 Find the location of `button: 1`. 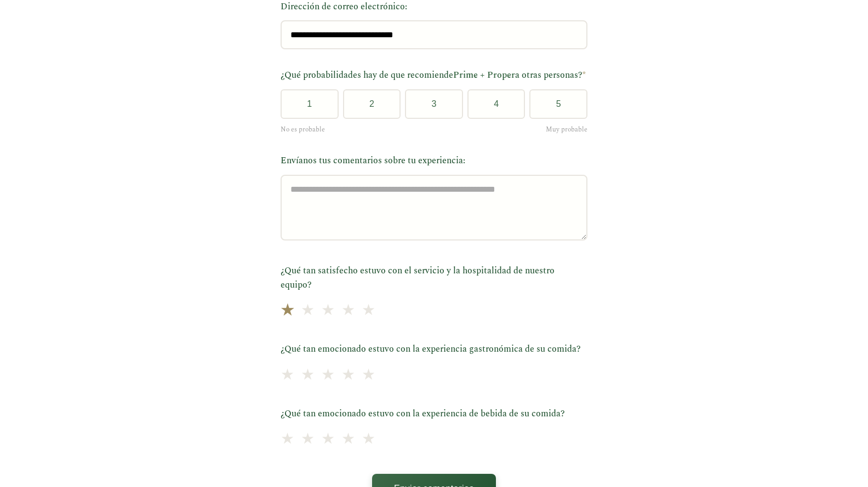

button: 1 is located at coordinates (309, 104).